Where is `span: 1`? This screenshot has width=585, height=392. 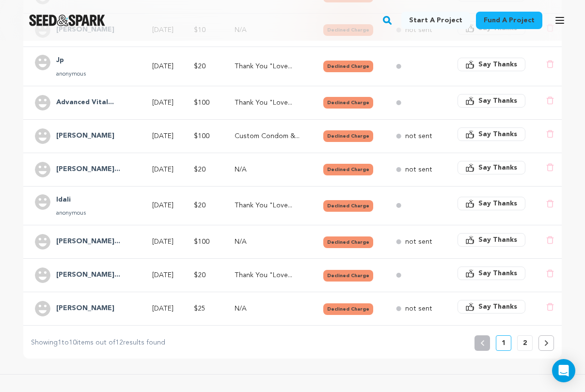
span: 1 is located at coordinates (59, 342).